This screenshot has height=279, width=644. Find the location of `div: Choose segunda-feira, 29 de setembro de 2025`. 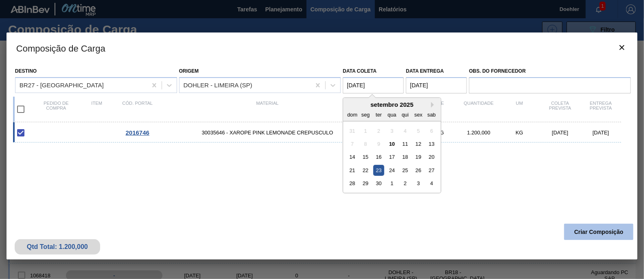

div: Choose segunda-feira, 29 de setembro de 2025 is located at coordinates (366, 183).